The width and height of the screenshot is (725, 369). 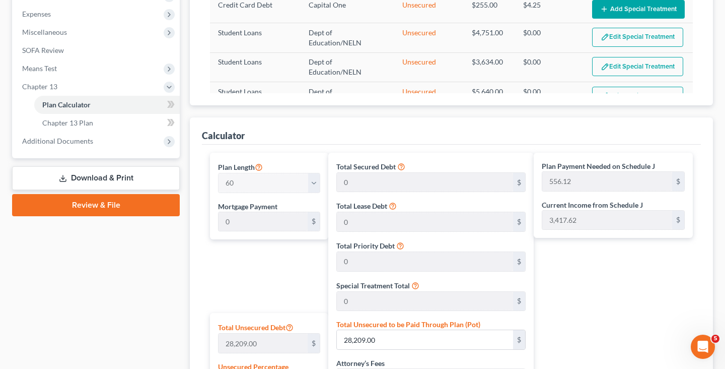 What do you see at coordinates (240, 167) in the screenshot?
I see `label: Plan Length` at bounding box center [240, 167].